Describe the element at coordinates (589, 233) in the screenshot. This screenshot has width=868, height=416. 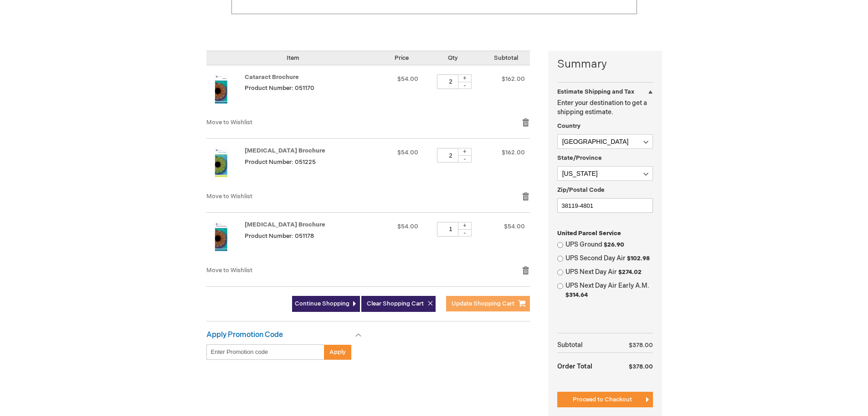
I see `span: United Parcel Service` at that location.